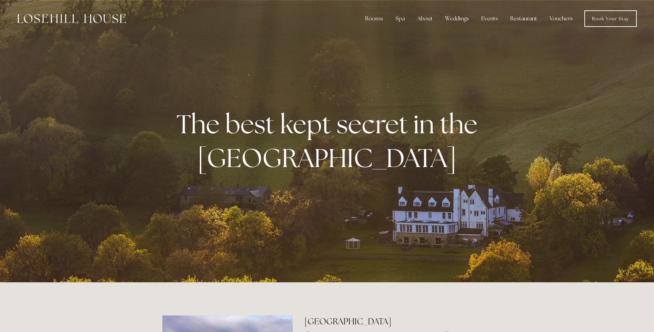  Describe the element at coordinates (489, 19) in the screenshot. I see `div: Events` at that location.